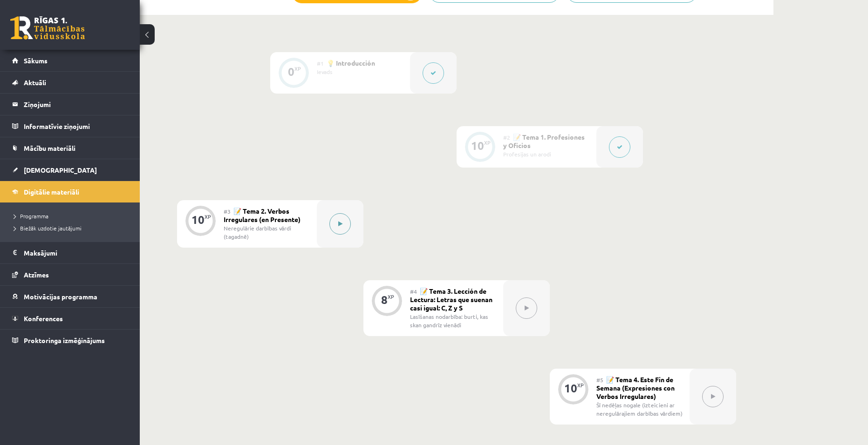 The image size is (868, 445). Describe the element at coordinates (599, 380) in the screenshot. I see `span: #5` at that location.